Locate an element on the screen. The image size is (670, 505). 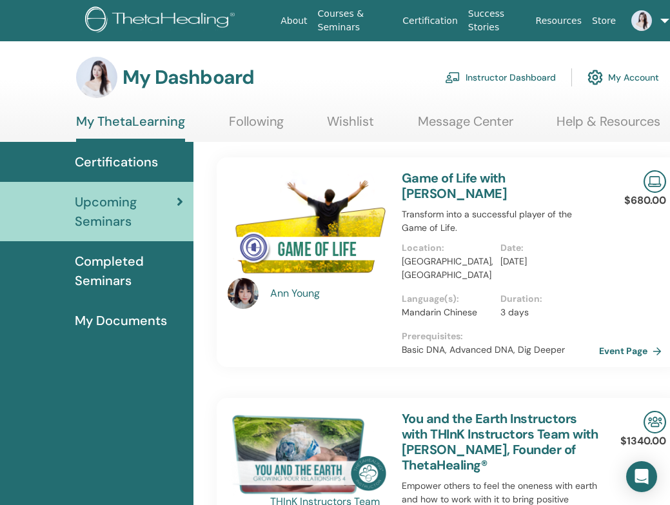
p: Language(s) : is located at coordinates (447, 299).